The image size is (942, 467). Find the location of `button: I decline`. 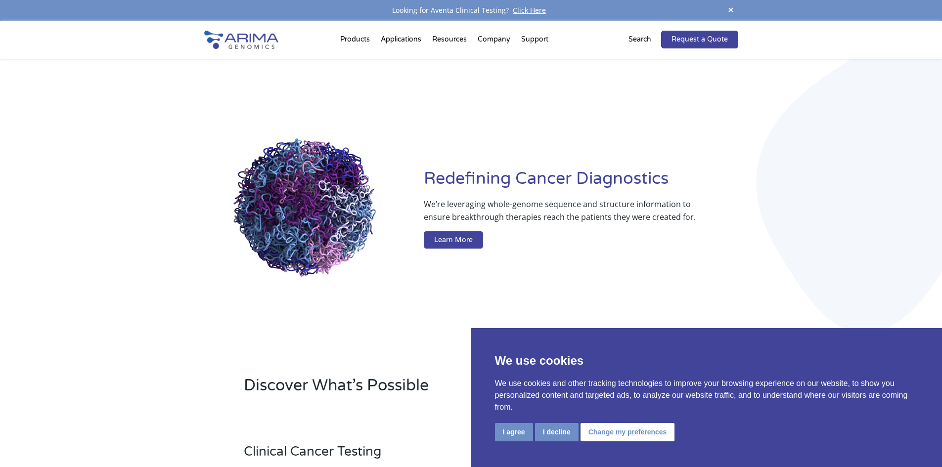

button: I decline is located at coordinates (557, 432).